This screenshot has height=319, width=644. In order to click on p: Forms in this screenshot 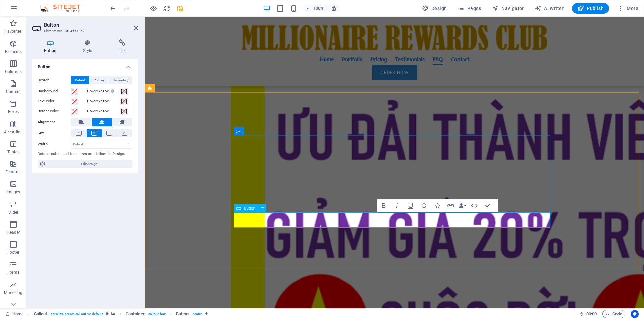, I will do `click(13, 273)`.